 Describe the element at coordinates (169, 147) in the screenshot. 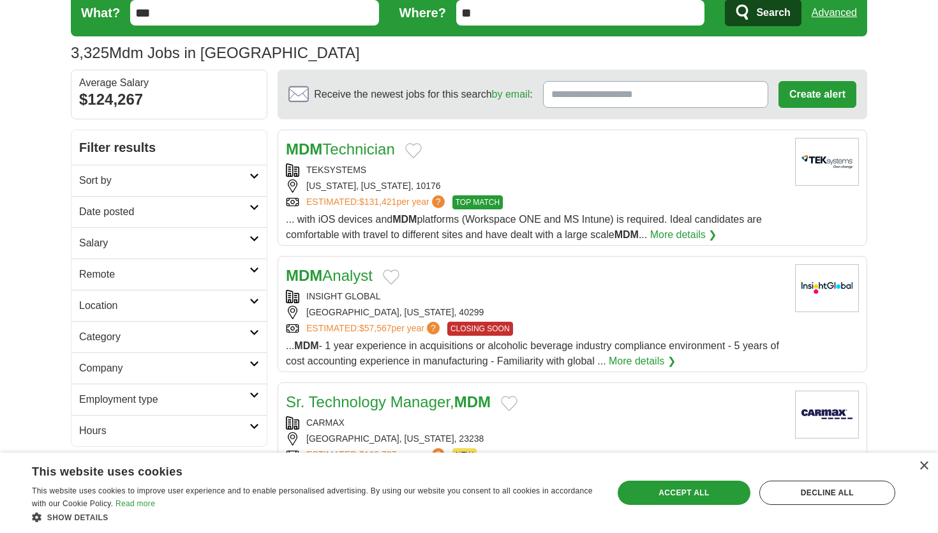

I see `h2: Filter results` at that location.